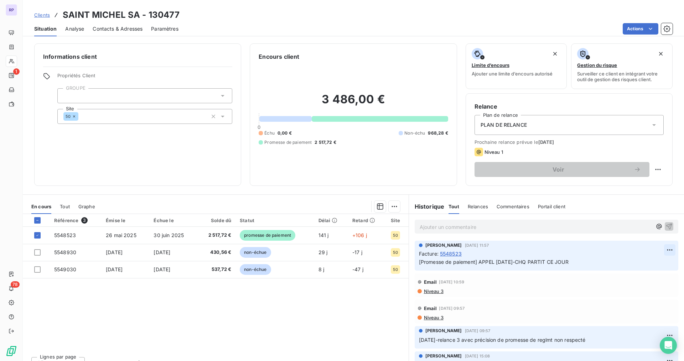 The height and width of the screenshot is (361, 684). What do you see at coordinates (84, 221) in the screenshot?
I see `span: 3` at bounding box center [84, 221].